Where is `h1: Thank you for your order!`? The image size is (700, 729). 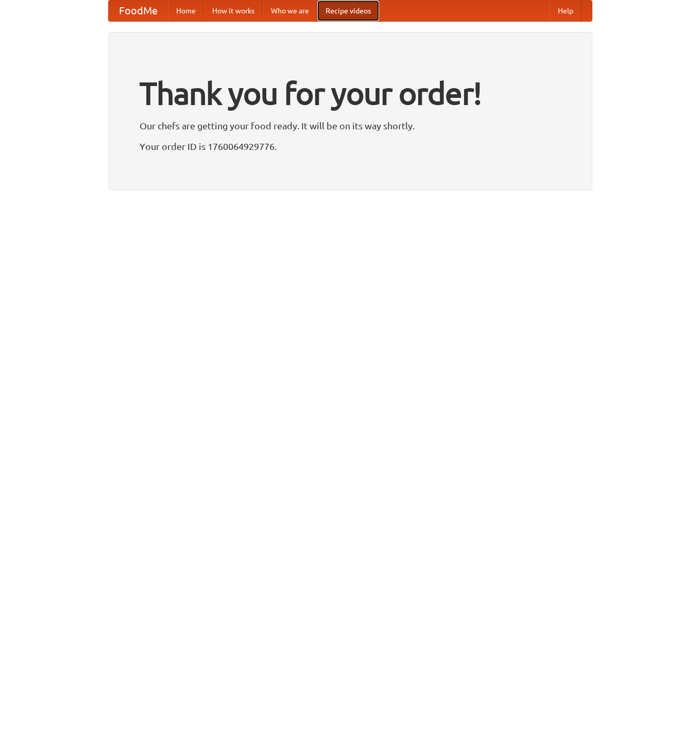
h1: Thank you for your order! is located at coordinates (350, 94).